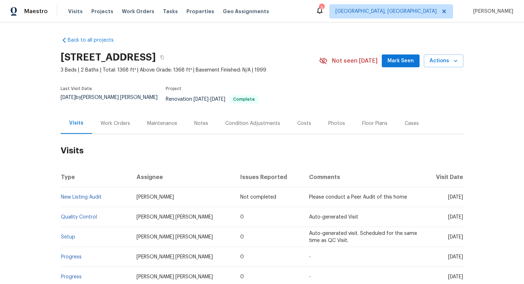 The image size is (524, 284). What do you see at coordinates (244, 99) in the screenshot?
I see `span: Complete` at bounding box center [244, 99].